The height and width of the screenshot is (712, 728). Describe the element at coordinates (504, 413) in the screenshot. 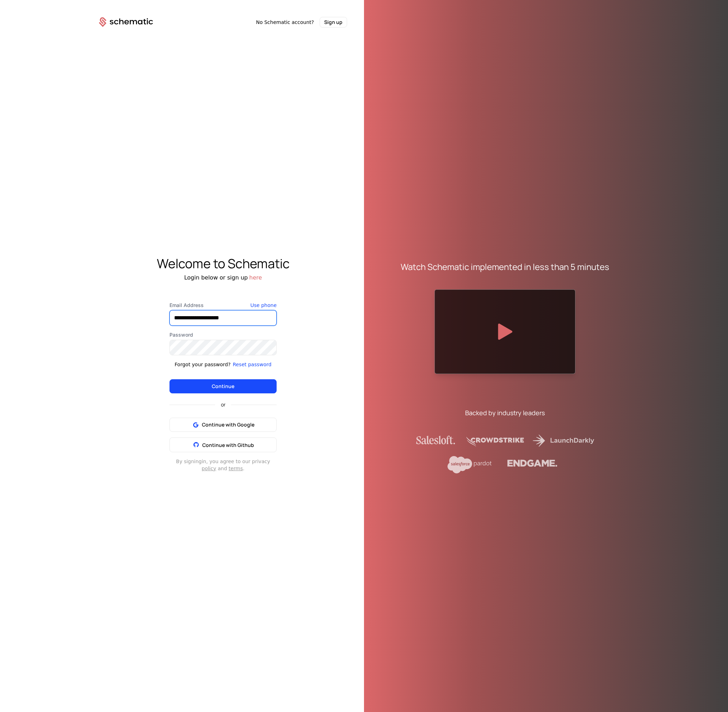

I see `div: Backed by industry leaders` at that location.